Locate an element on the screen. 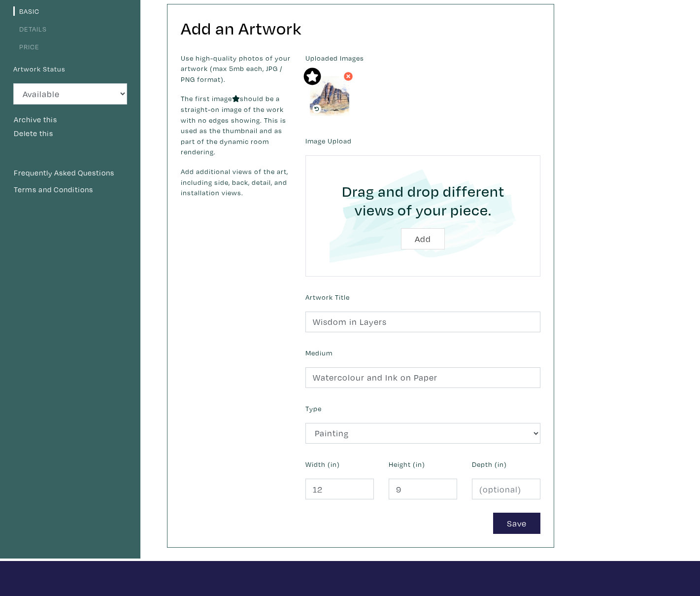 The width and height of the screenshot is (700, 596). label: Image Upload is located at coordinates (329, 141).